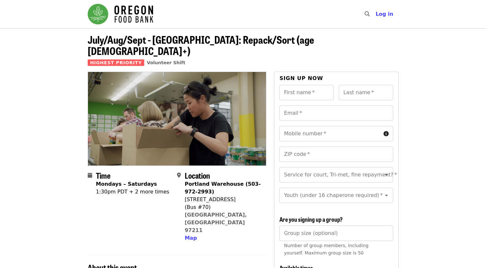 The height and width of the screenshot is (268, 486). What do you see at coordinates (366, 93) in the screenshot?
I see `input: Last name` at bounding box center [366, 93].